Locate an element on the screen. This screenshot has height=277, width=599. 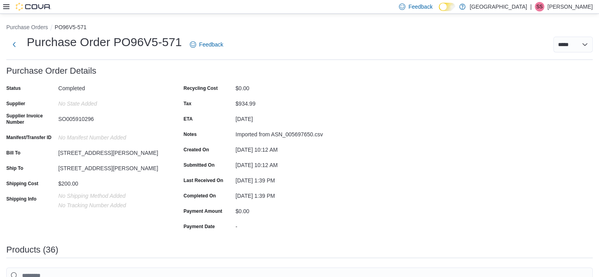
div: $934.99 is located at coordinates (288, 102).